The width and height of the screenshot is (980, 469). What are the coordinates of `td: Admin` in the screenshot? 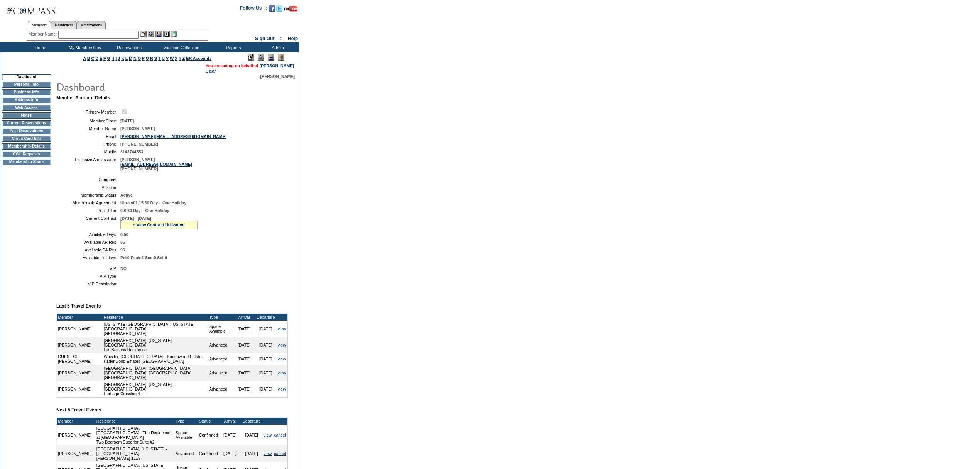 It's located at (277, 48).